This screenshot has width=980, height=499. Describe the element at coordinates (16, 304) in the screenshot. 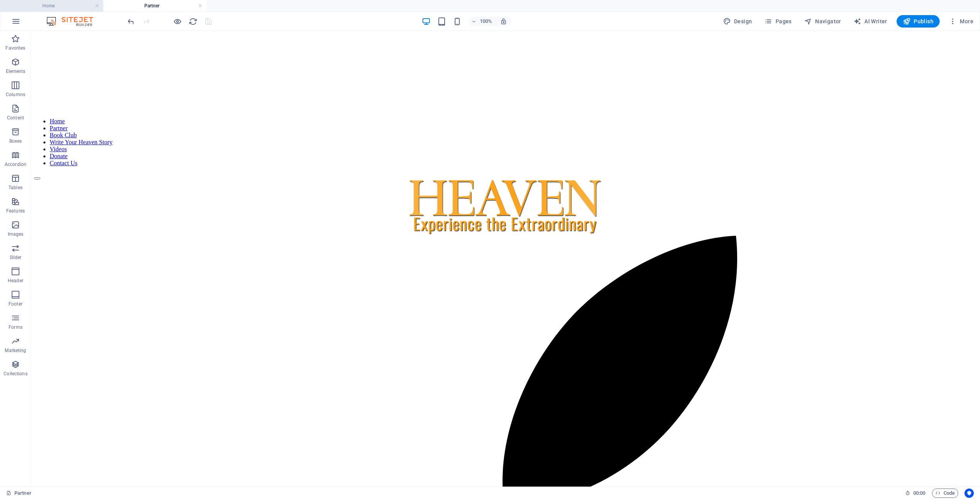

I see `p: Footer` at that location.